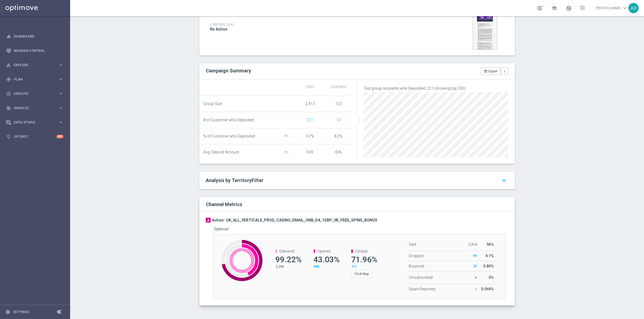  What do you see at coordinates (310, 152) in the screenshot?
I see `span: €39` at bounding box center [310, 152].